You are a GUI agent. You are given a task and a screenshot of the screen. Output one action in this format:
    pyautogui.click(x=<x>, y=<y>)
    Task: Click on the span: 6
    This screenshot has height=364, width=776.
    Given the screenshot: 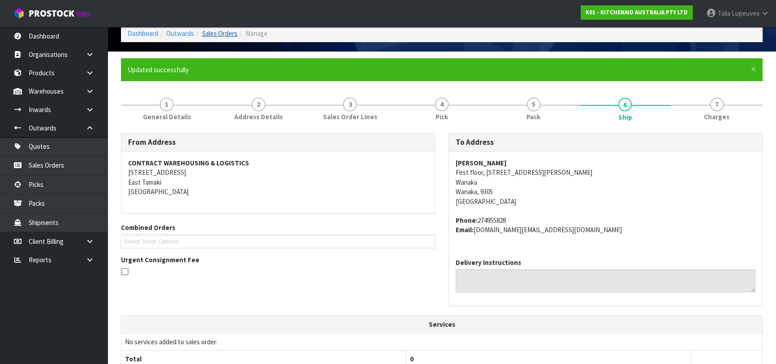 What is the action you would take?
    pyautogui.click(x=625, y=104)
    